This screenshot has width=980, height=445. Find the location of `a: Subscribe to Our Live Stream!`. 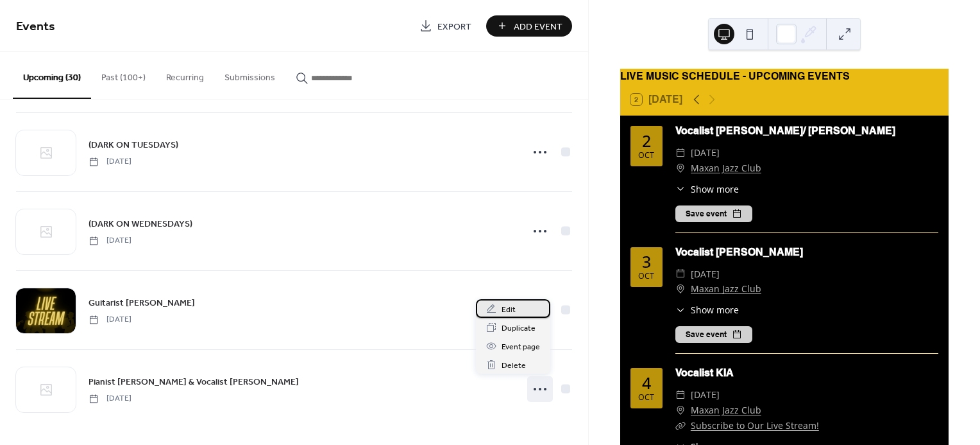

a: Subscribe to Our Live Stream! is located at coordinates (755, 425).